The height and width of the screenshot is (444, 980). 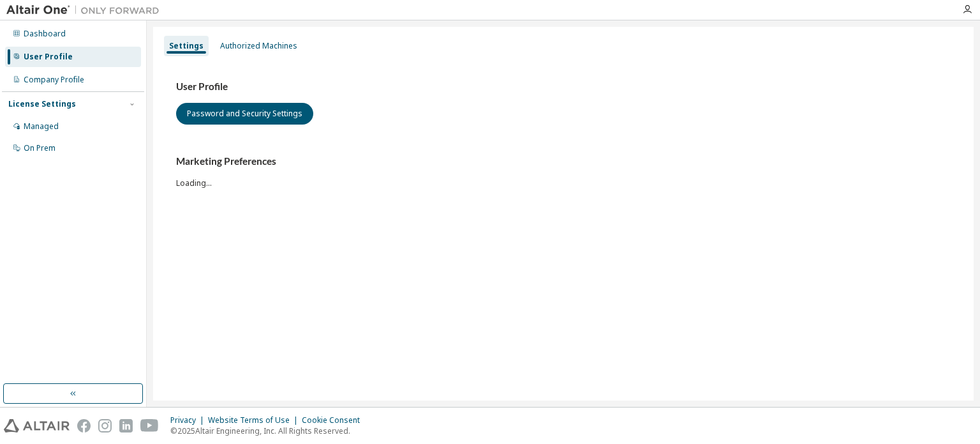 What do you see at coordinates (189, 420) in the screenshot?
I see `div: Privacy` at bounding box center [189, 420].